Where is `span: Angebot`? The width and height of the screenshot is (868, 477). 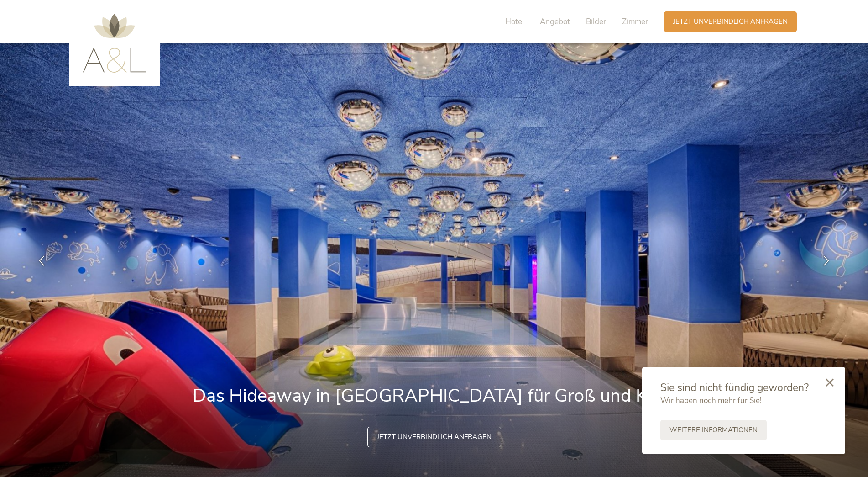
span: Angebot is located at coordinates (555, 21).